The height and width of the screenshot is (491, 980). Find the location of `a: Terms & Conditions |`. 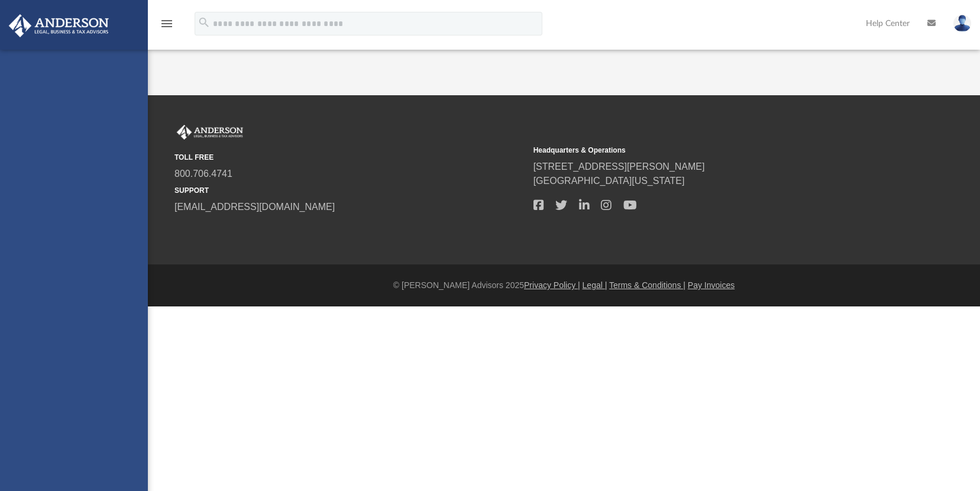

a: Terms & Conditions | is located at coordinates (648, 285).